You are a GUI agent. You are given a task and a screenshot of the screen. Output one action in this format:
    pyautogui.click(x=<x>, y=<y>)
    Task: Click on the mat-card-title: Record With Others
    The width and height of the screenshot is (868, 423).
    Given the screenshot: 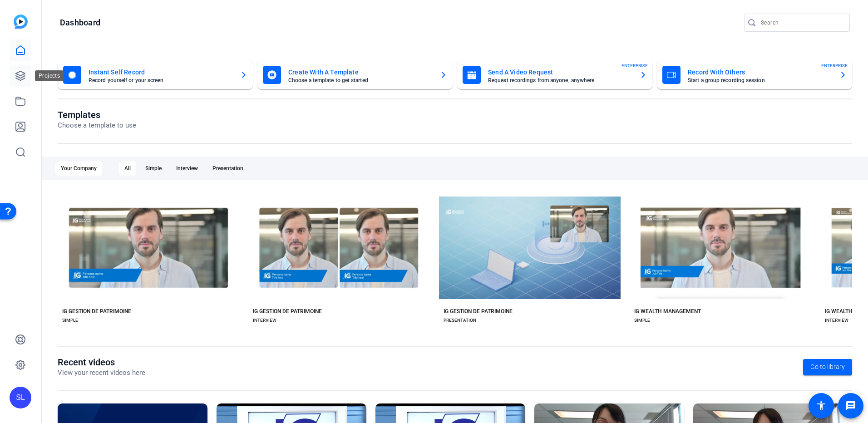 What is the action you would take?
    pyautogui.click(x=760, y=72)
    